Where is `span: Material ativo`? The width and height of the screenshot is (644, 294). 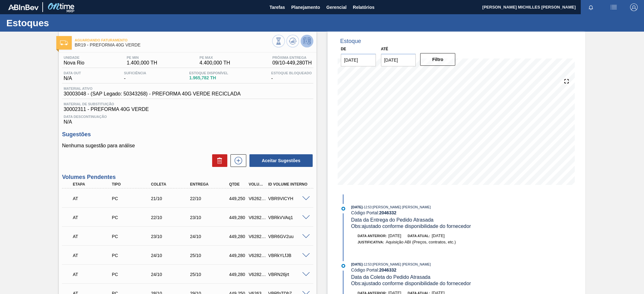
span: Material ativo is located at coordinates (152, 89).